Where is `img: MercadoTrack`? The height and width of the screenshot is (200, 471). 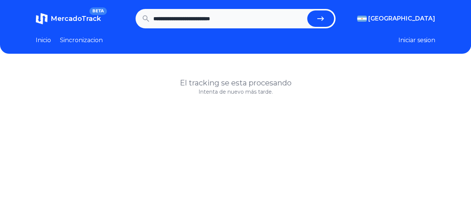 img: MercadoTrack is located at coordinates (42, 19).